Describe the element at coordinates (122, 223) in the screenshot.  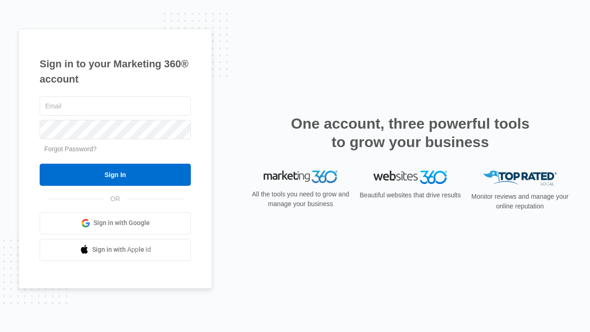
I see `span: Sign in with Google` at that location.